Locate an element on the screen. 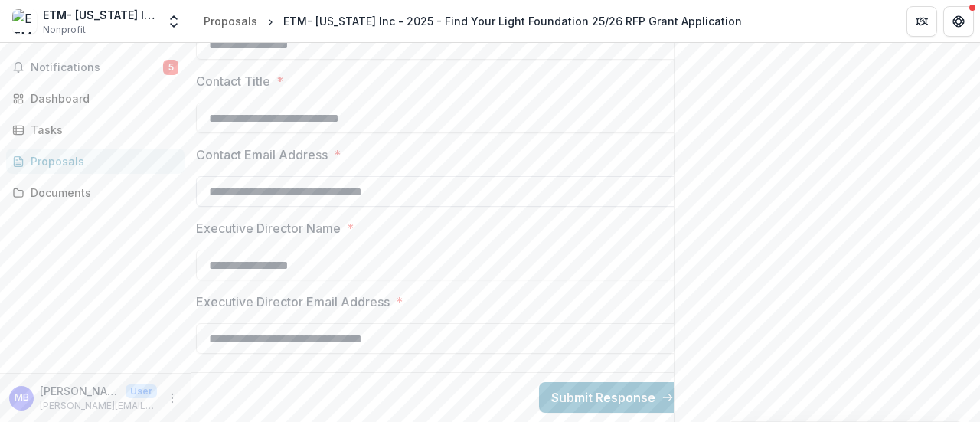  a: Tasks is located at coordinates (95, 130).